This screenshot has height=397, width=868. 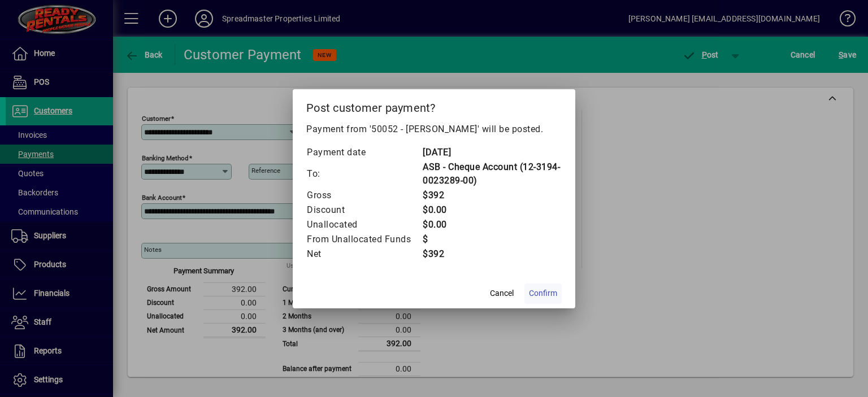 What do you see at coordinates (364, 225) in the screenshot?
I see `td: Unallocated` at bounding box center [364, 225].